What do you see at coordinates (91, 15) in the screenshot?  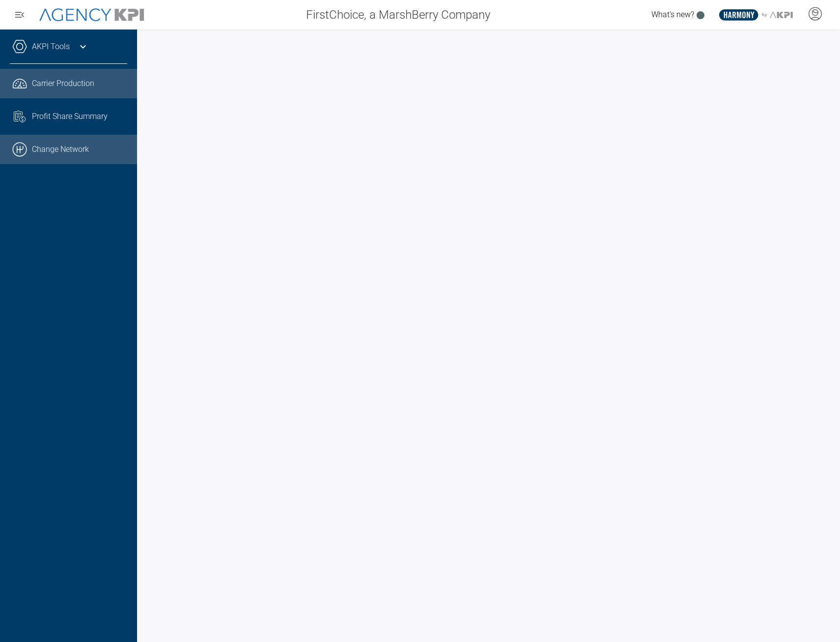 I see `img: AgencyKPI` at bounding box center [91, 15].